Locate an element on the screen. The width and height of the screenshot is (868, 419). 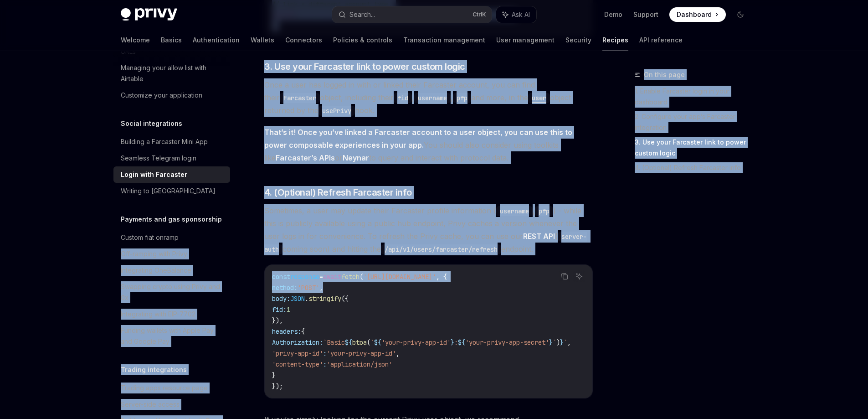
a: Welcome is located at coordinates (135, 40).